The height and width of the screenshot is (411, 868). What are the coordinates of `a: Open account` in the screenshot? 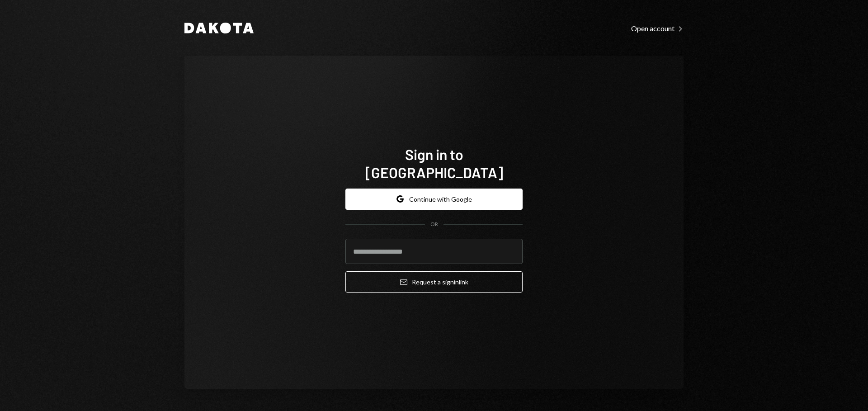 It's located at (658, 28).